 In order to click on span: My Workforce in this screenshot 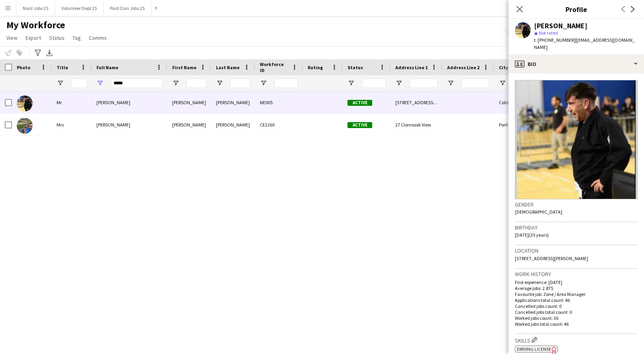, I will do `click(36, 25)`.